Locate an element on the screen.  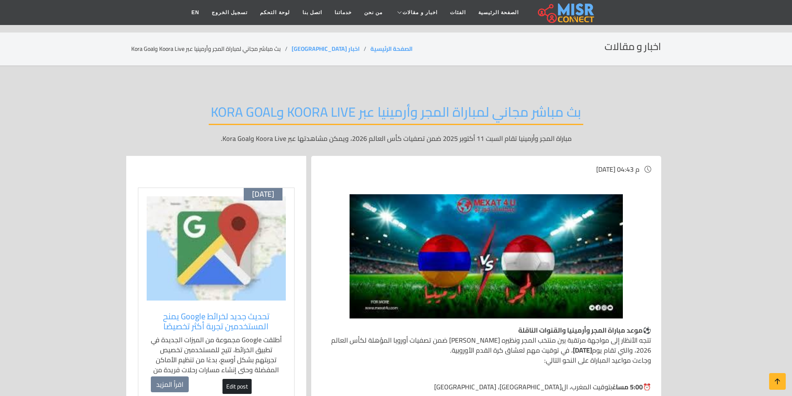
a: اتصل بنا is located at coordinates (312, 12).